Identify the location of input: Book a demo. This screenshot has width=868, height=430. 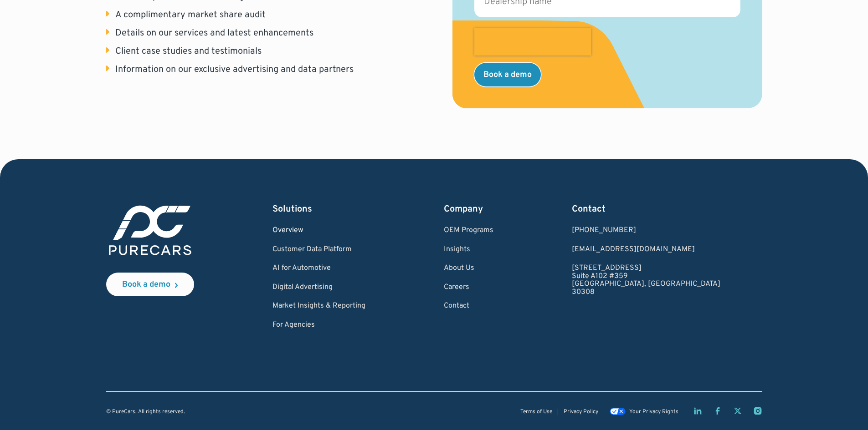
(508, 75).